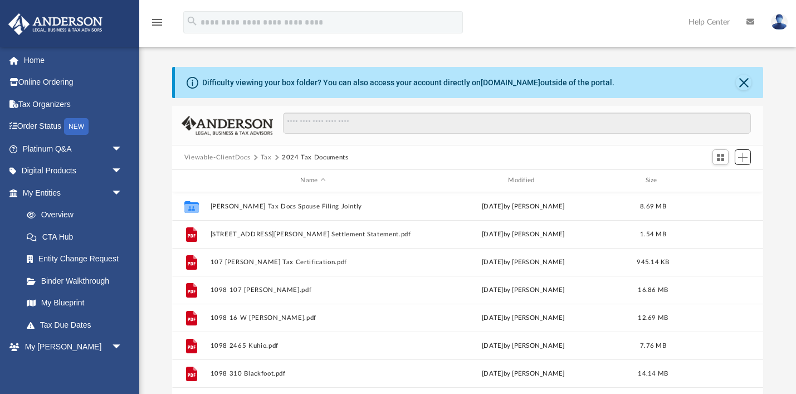 The width and height of the screenshot is (796, 394). Describe the element at coordinates (517, 123) in the screenshot. I see `input: Search files and folders` at that location.